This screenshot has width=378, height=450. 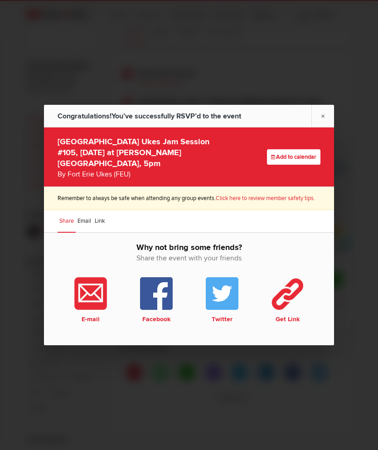 What do you see at coordinates (189, 257) in the screenshot?
I see `h2: Why not bring some friends?` at bounding box center [189, 257].